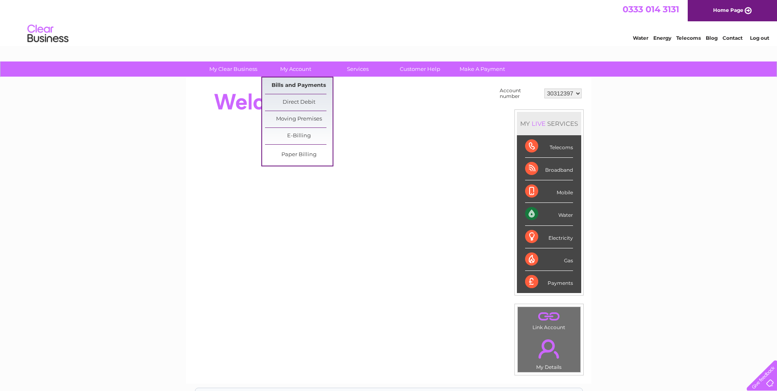 This screenshot has height=391, width=777. Describe the element at coordinates (299, 136) in the screenshot. I see `a: E-Billing` at that location.